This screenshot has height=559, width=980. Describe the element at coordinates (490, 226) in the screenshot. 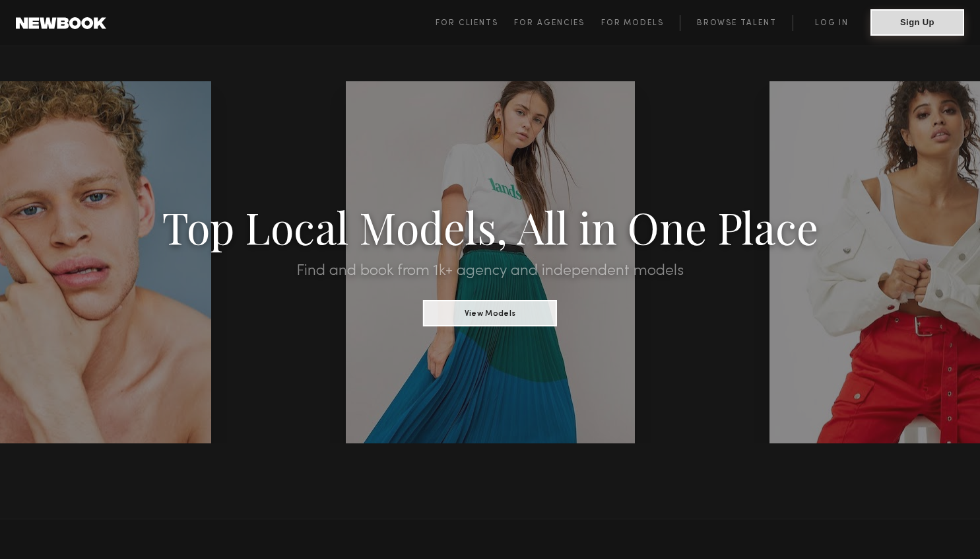

I see `h1: Top Local Models, All in One Place` at that location.